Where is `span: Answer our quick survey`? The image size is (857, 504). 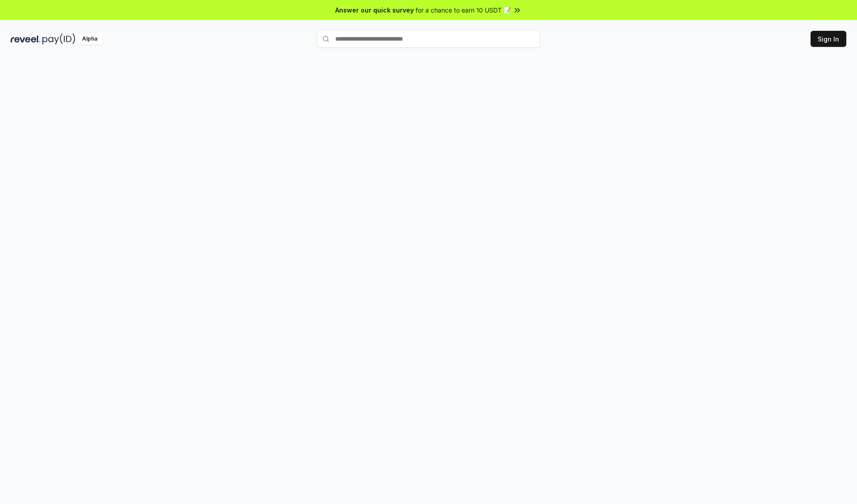
span: Answer our quick survey is located at coordinates (374, 9).